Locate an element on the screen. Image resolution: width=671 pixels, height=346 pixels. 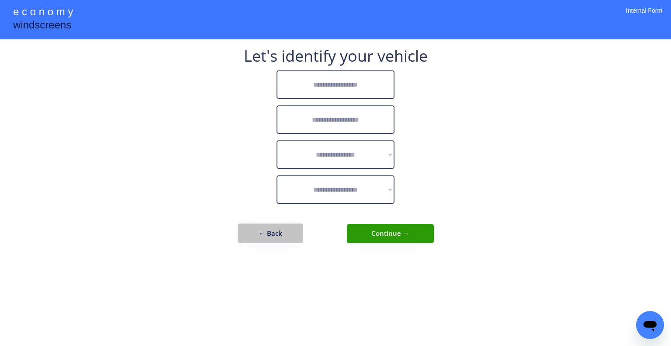
button: ← Back is located at coordinates (270, 233).